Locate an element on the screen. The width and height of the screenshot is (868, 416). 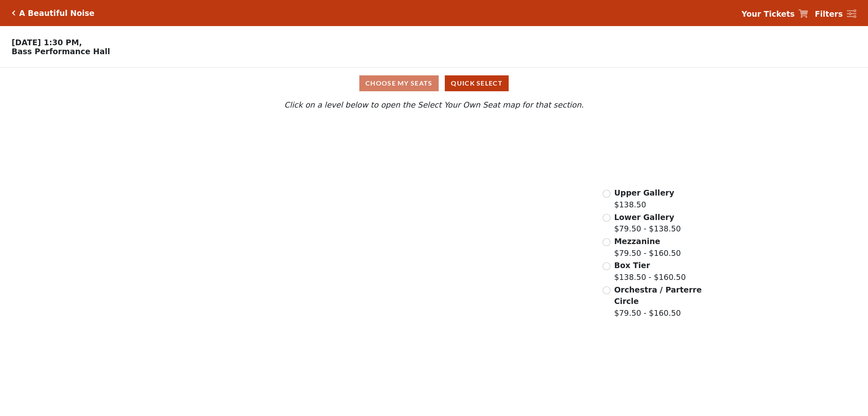
a: Filters is located at coordinates (836, 14).